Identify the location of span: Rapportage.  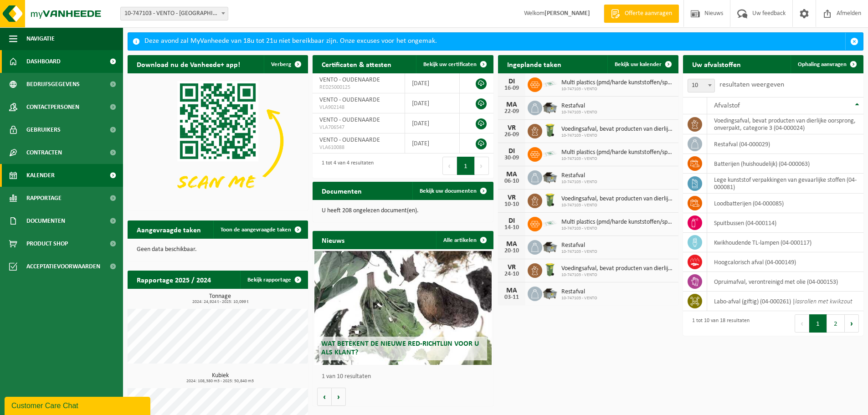
(44, 198).